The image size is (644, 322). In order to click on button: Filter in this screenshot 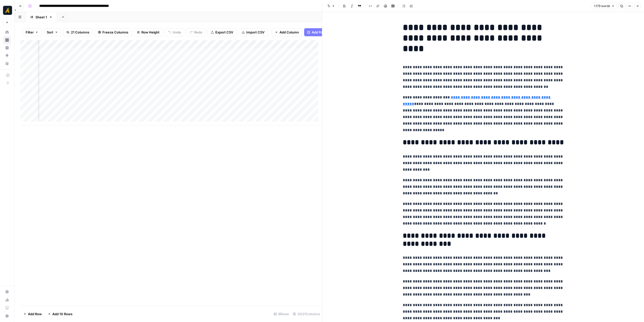, I will do `click(32, 32)`.